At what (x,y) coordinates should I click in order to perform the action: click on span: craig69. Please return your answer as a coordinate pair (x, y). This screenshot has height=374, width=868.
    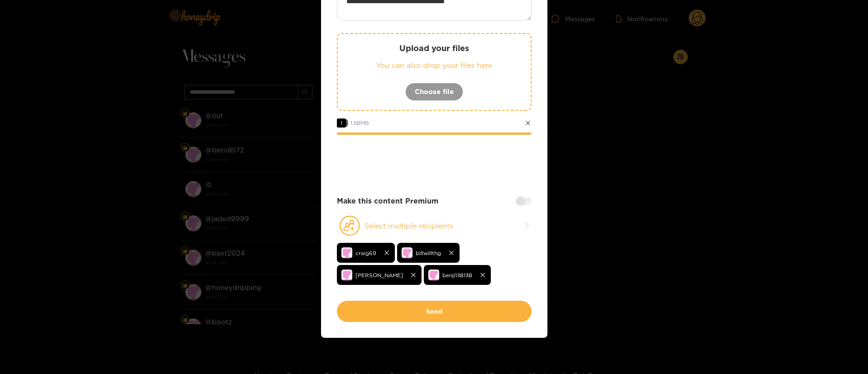
    Looking at the image, I should click on (366, 253).